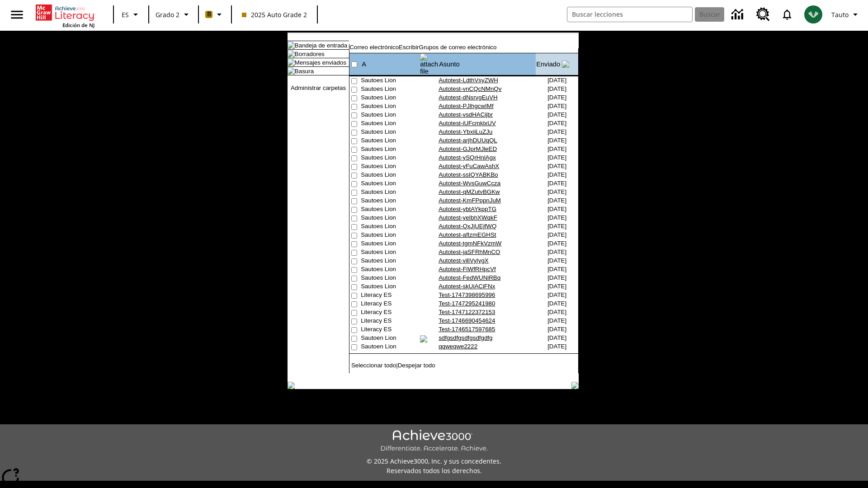  What do you see at coordinates (434, 441) in the screenshot?
I see `img: Achieve3000 Differentiate Accelerate Achieve` at bounding box center [434, 441].